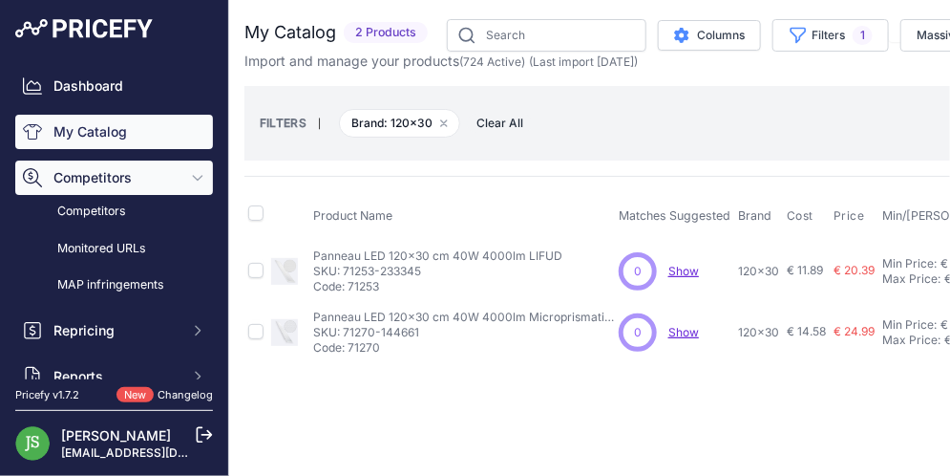 The image size is (950, 476). I want to click on span: 1, so click(863, 35).